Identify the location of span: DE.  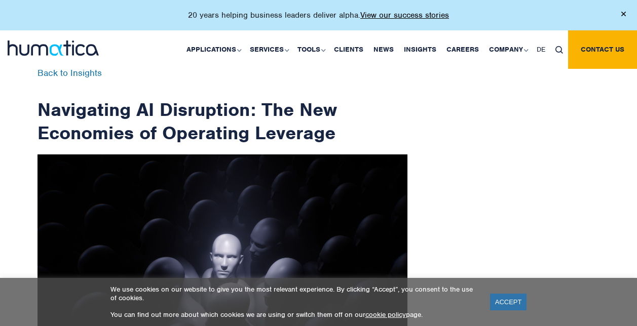
(541, 49).